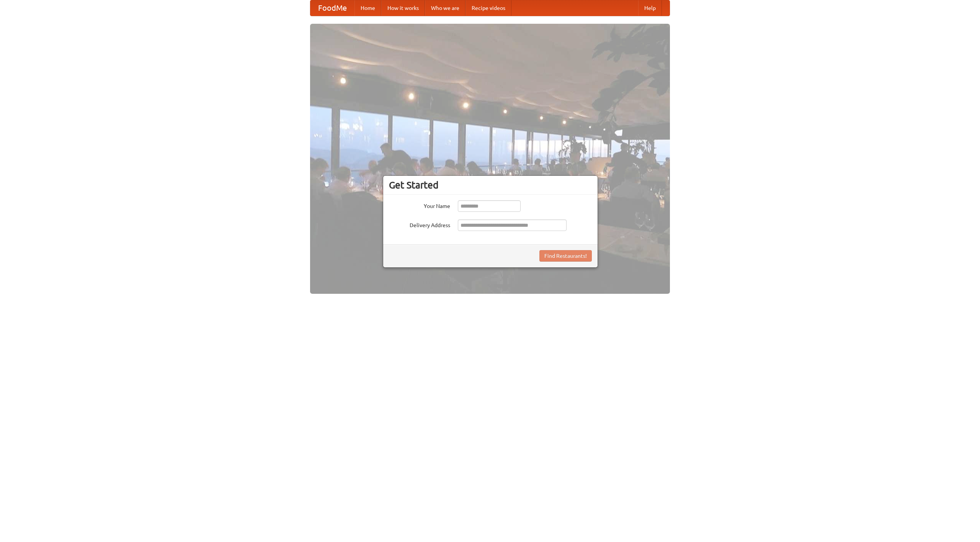  I want to click on a: Home, so click(368, 8).